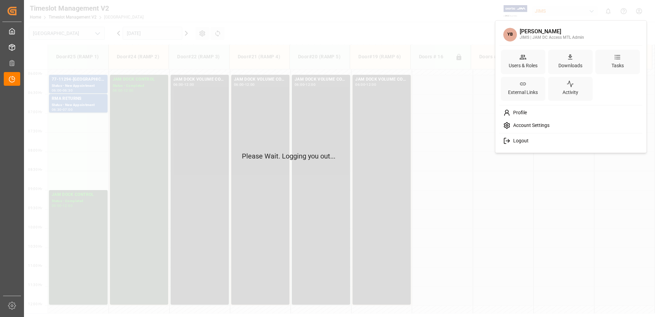  What do you see at coordinates (519, 113) in the screenshot?
I see `span: Profile` at bounding box center [519, 113].